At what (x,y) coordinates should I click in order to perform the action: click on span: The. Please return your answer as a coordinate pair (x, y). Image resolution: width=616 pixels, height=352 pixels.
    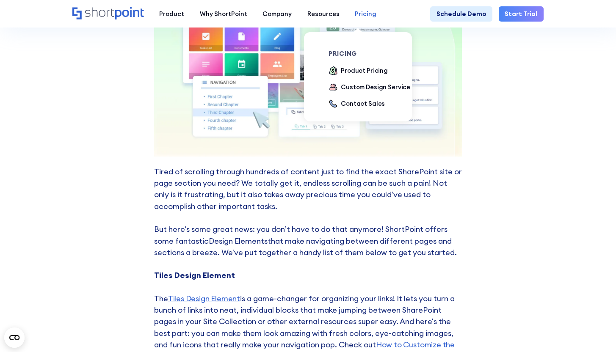
    Looking at the image, I should click on (161, 298).